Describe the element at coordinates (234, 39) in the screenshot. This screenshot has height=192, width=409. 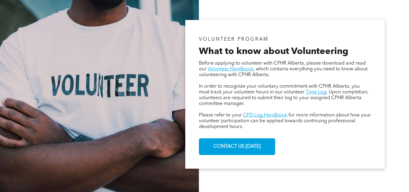
I see `span: VOLUNTEER PROGRAM` at that location.